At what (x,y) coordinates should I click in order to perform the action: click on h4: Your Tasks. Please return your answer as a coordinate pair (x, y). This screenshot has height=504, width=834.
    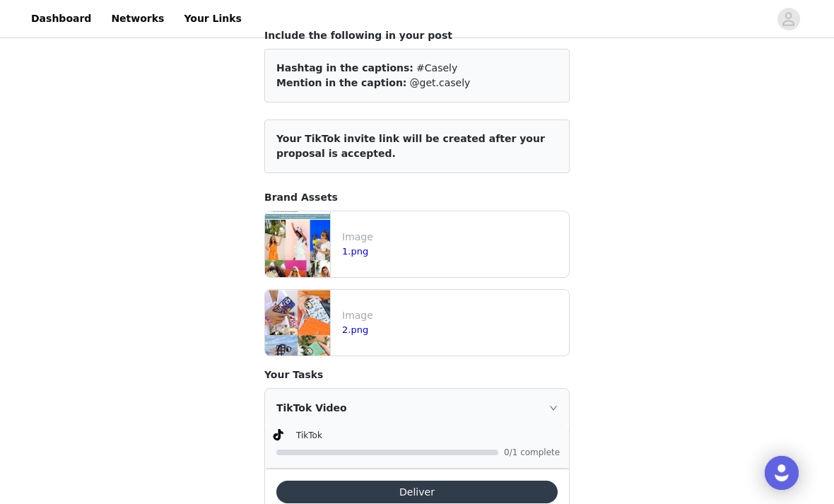
    Looking at the image, I should click on (417, 375).